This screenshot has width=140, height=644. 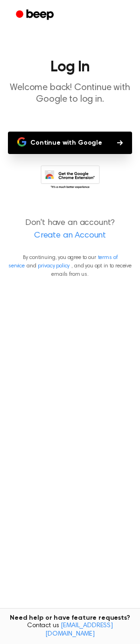 What do you see at coordinates (70, 94) in the screenshot?
I see `p: Welcome back! Continue with Google to log in.` at bounding box center [70, 94].